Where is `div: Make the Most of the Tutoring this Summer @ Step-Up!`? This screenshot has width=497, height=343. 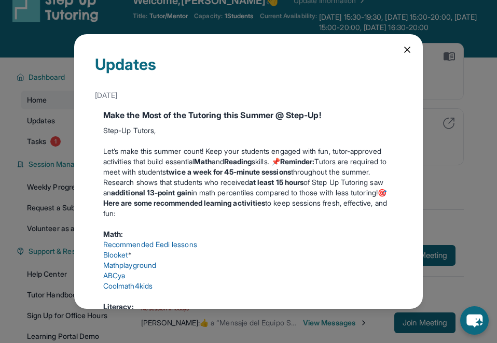
div: Make the Most of the Tutoring this Summer @ Step-Up! is located at coordinates (248, 115).